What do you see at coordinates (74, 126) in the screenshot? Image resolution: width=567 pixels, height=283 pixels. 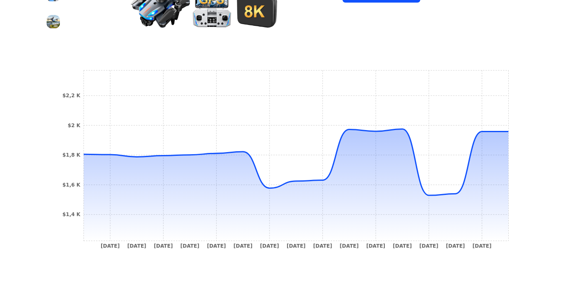 I see `tspan: $2 K` at bounding box center [74, 126].